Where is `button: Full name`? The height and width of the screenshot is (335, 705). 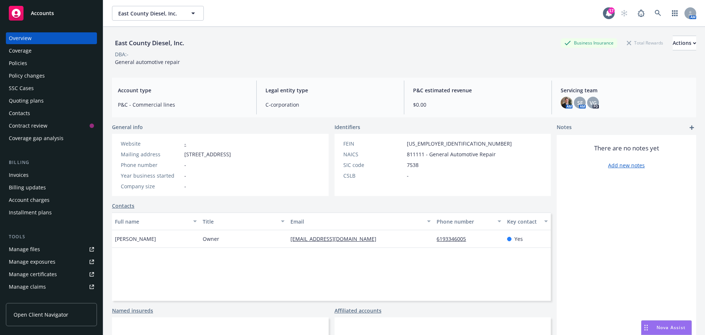 button: Full name is located at coordinates (156, 221).